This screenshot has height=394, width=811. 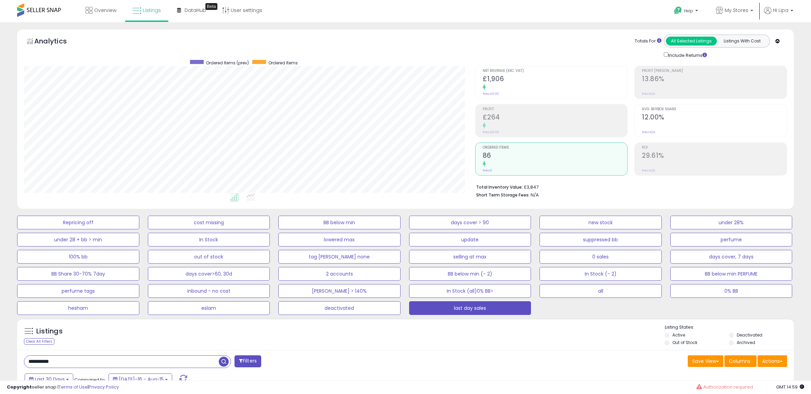 I want to click on button: 0% BB, so click(x=731, y=291).